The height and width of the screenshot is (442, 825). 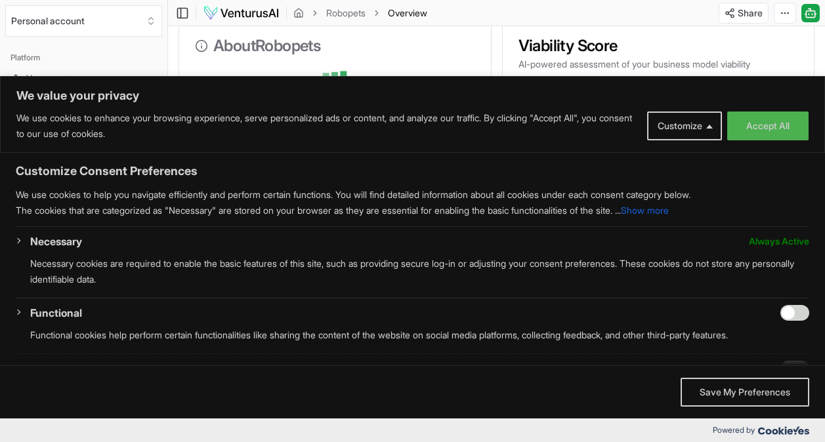 I want to click on p: Necessary cookies are required to enable the basic features of this site, such as providing secur..., so click(x=420, y=272).